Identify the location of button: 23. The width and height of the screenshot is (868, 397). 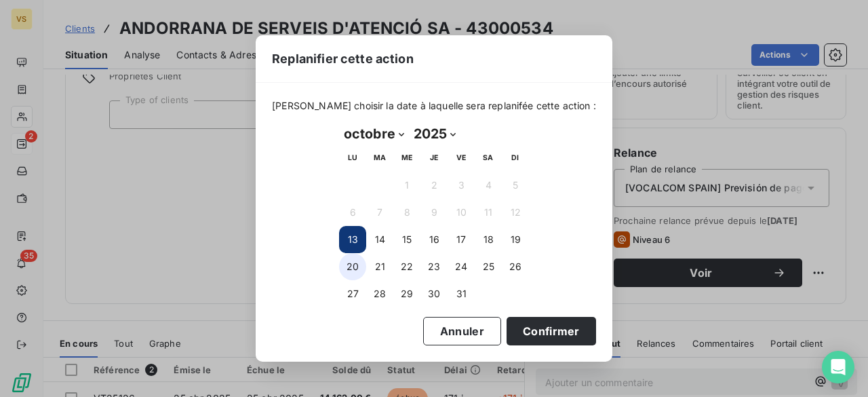
(434, 267).